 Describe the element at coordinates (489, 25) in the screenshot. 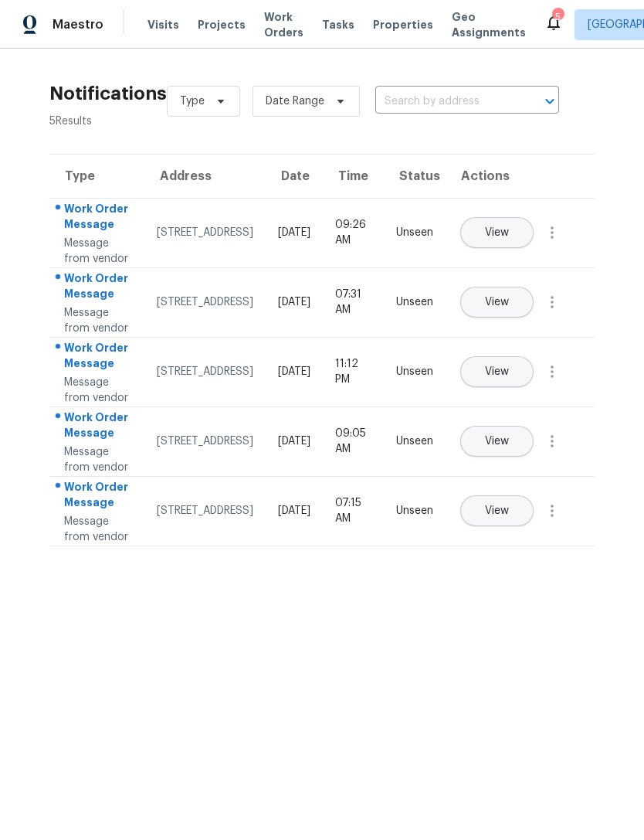

I see `span: Geo Assignments` at that location.